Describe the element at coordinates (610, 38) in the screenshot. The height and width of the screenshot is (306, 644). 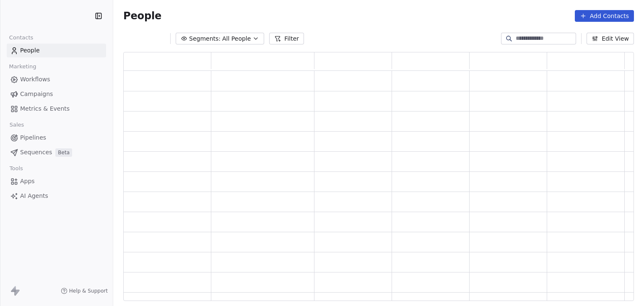
I see `button: Edit View` at that location.